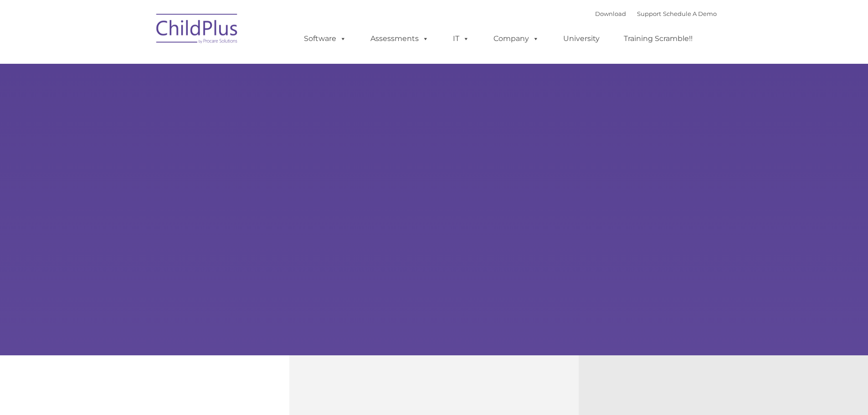 This screenshot has height=415, width=868. What do you see at coordinates (517, 39) in the screenshot?
I see `a: Company` at bounding box center [517, 39].